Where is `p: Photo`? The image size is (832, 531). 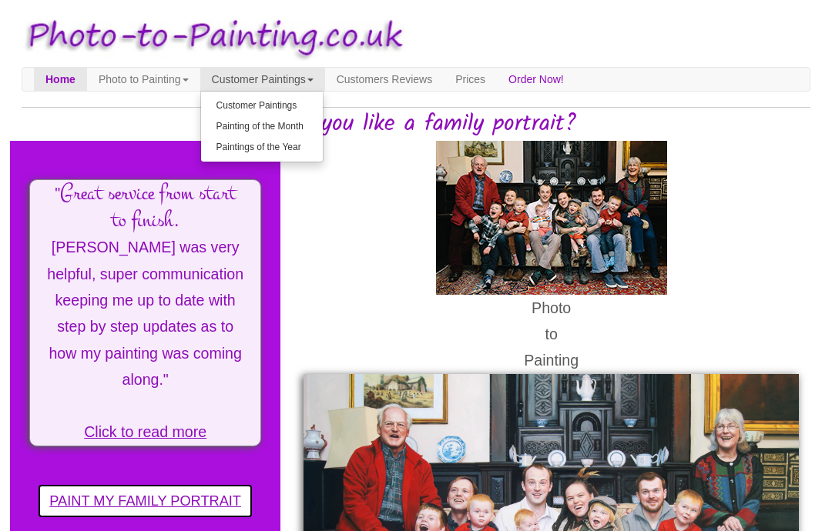 p: Photo is located at coordinates (551, 308).